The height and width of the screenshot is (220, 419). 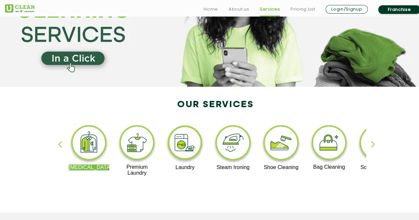 What do you see at coordinates (211, 9) in the screenshot?
I see `a: Home` at bounding box center [211, 9].